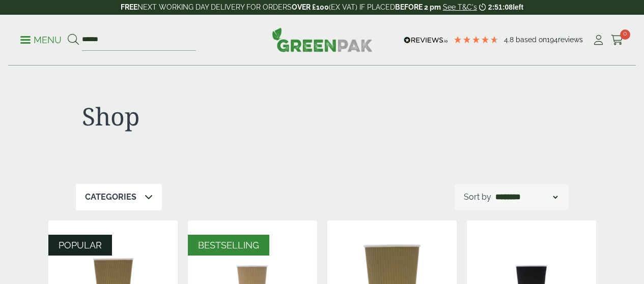 The height and width of the screenshot is (284, 644). I want to click on strong: OVER £100, so click(310, 7).